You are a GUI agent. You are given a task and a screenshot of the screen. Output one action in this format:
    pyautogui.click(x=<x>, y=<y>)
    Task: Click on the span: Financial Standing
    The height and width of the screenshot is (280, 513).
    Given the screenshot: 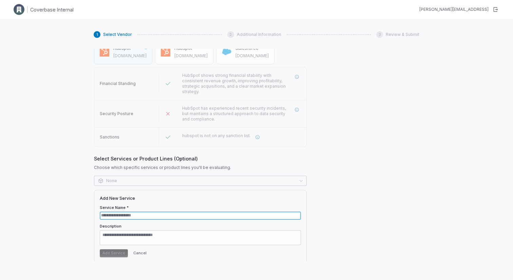 What is the action you would take?
    pyautogui.click(x=118, y=83)
    